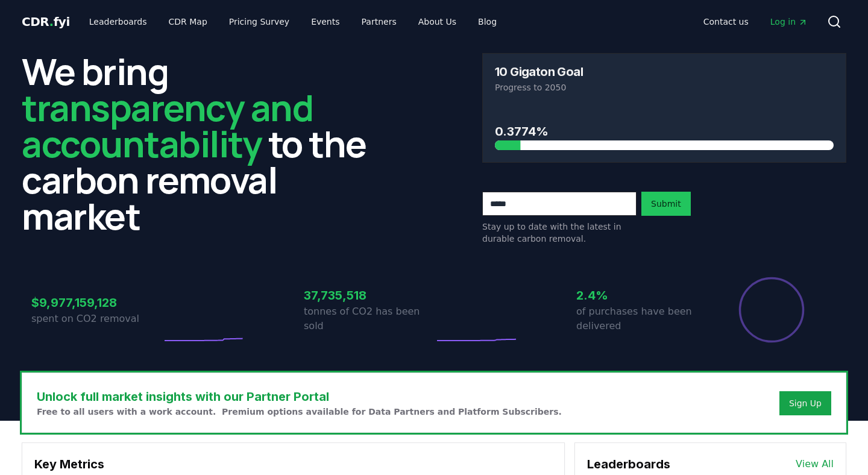 The image size is (868, 475). I want to click on h3: Leaderboards, so click(628, 464).